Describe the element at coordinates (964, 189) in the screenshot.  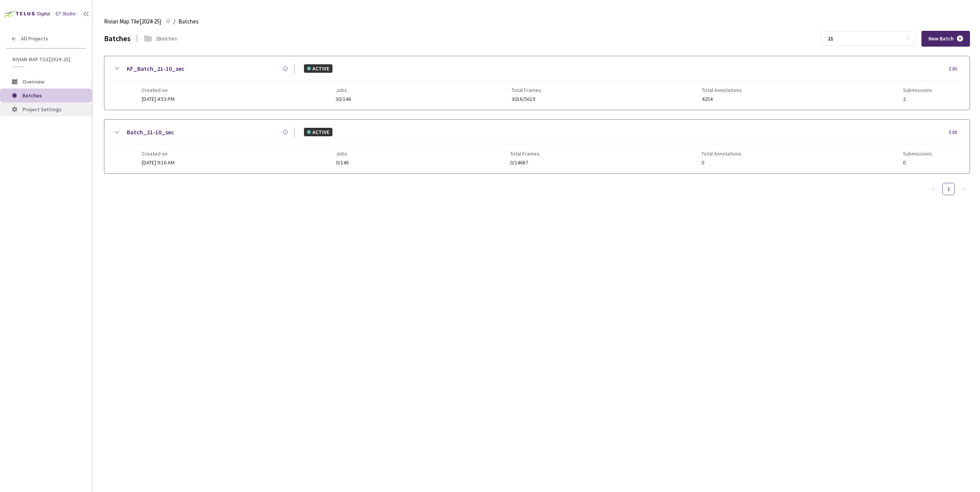
I see `button: right` at that location.